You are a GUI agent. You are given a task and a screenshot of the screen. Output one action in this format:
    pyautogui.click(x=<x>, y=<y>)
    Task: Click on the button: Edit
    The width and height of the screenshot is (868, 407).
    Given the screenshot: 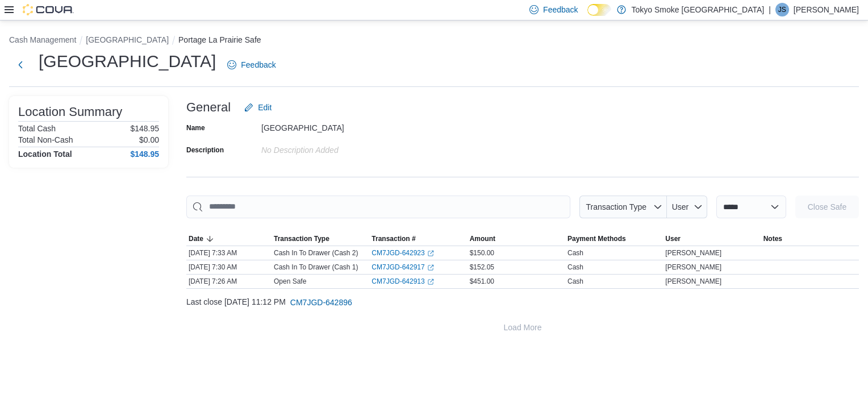 What is the action you would take?
    pyautogui.click(x=258, y=107)
    